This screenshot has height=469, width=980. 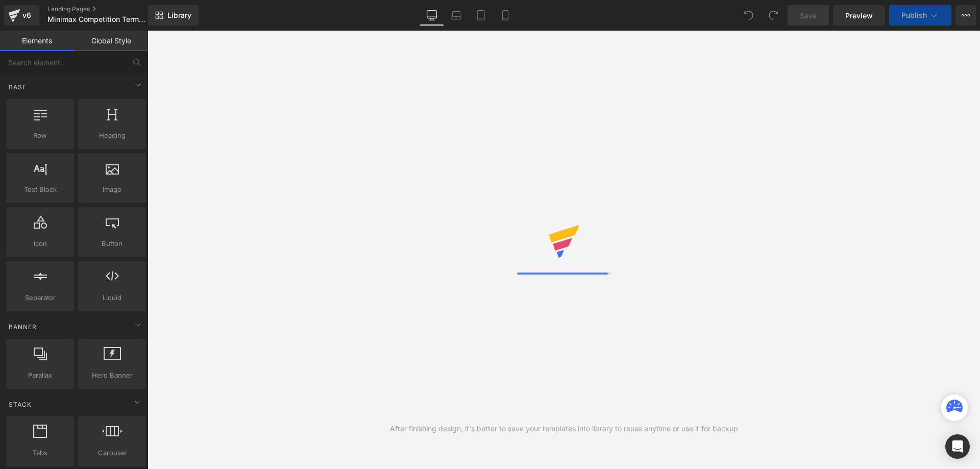 What do you see at coordinates (40, 135) in the screenshot?
I see `span: Row` at bounding box center [40, 135].